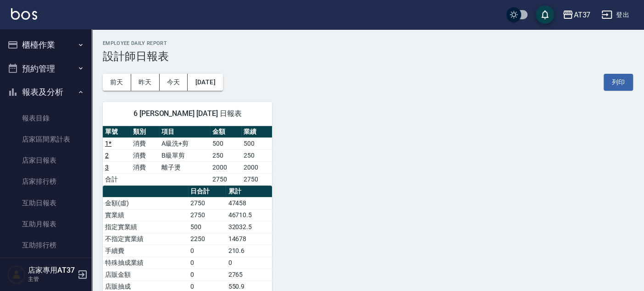 The height and width of the screenshot is (291, 644). Describe the element at coordinates (107, 156) in the screenshot. I see `a: 2` at that location.